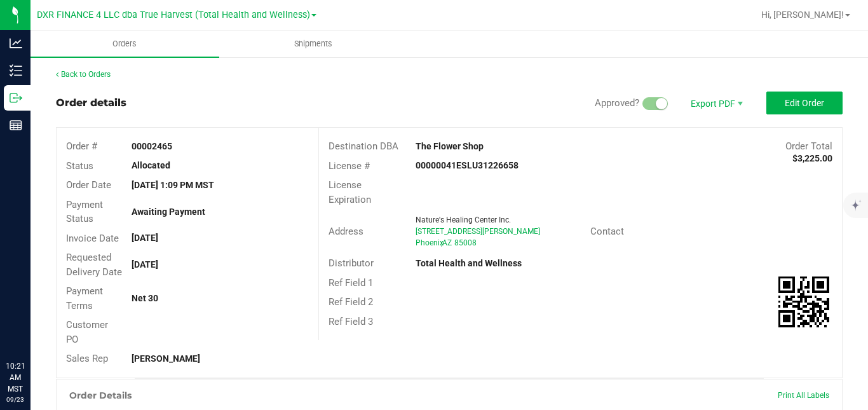  What do you see at coordinates (16, 125) in the screenshot?
I see `inline-svg: Reports` at bounding box center [16, 125].